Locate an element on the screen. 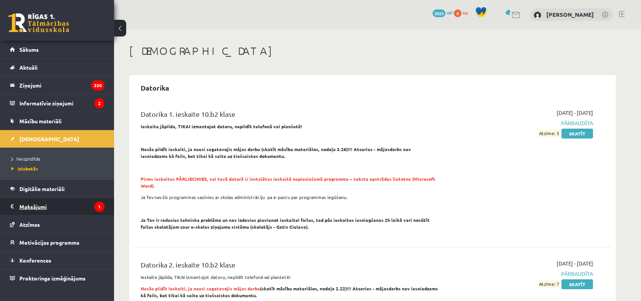 The height and width of the screenshot is (301, 641). img: Gustavs Vilnis is located at coordinates (538, 15).